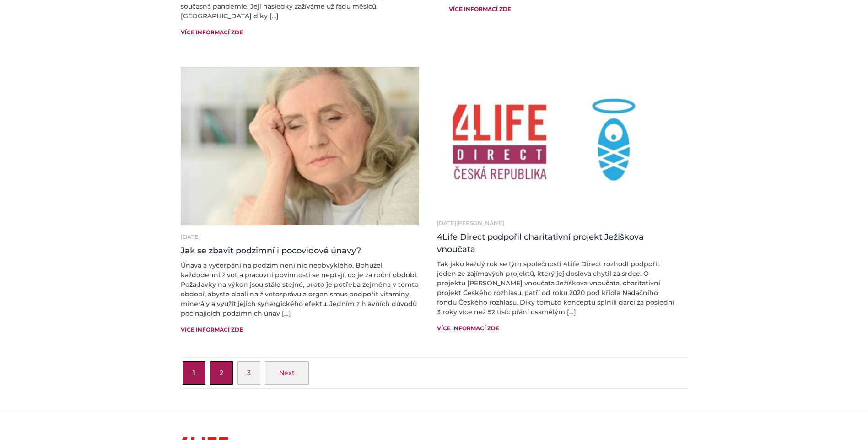  What do you see at coordinates (249, 373) in the screenshot?
I see `a: 3` at bounding box center [249, 373].